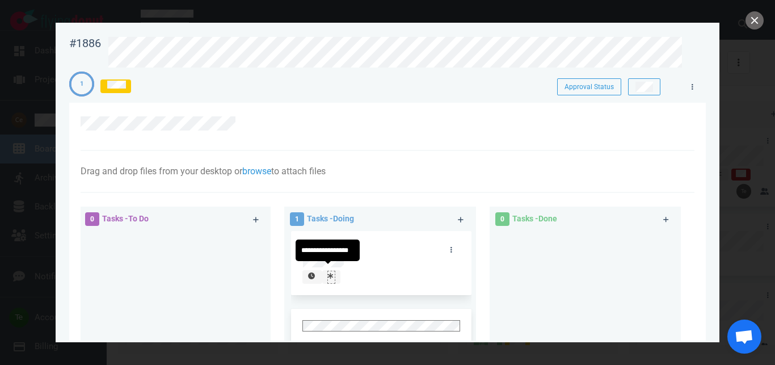 The image size is (775, 365). What do you see at coordinates (589, 87) in the screenshot?
I see `button: Approval Status` at bounding box center [589, 87].